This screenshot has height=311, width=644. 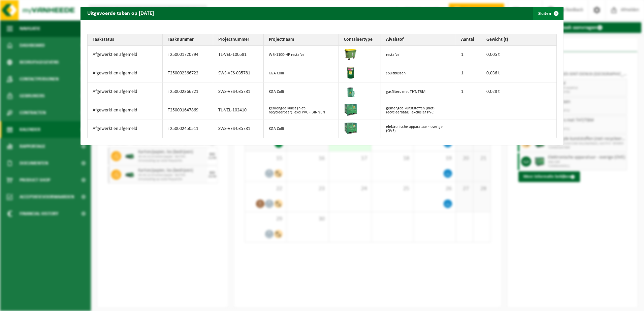 I want to click on td: gemengde kunststoffen (niet-recycleerbaar), exclusief PVC, so click(x=419, y=110).